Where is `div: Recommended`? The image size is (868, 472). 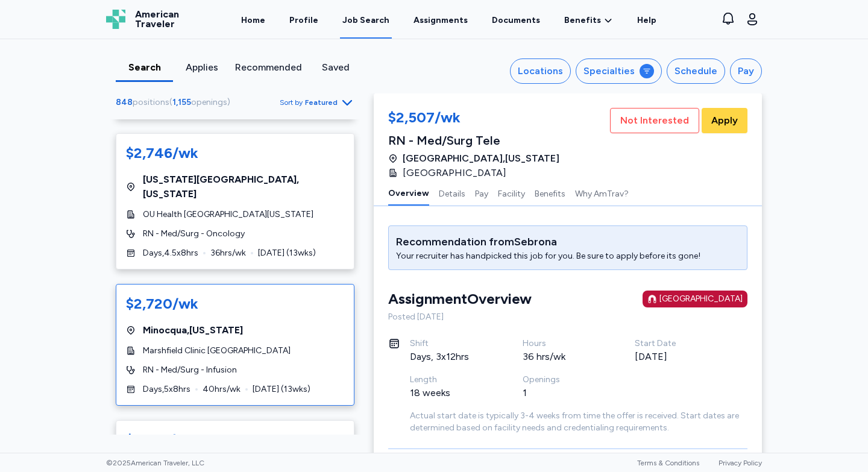 div: Recommended is located at coordinates (268, 67).